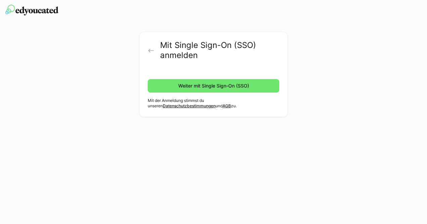 This screenshot has height=224, width=427. Describe the element at coordinates (214, 86) in the screenshot. I see `span: Weiter mit Single Sign-On (SSO)` at that location.